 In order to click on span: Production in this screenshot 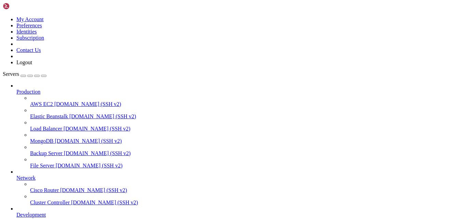, I will do `click(28, 92)`.